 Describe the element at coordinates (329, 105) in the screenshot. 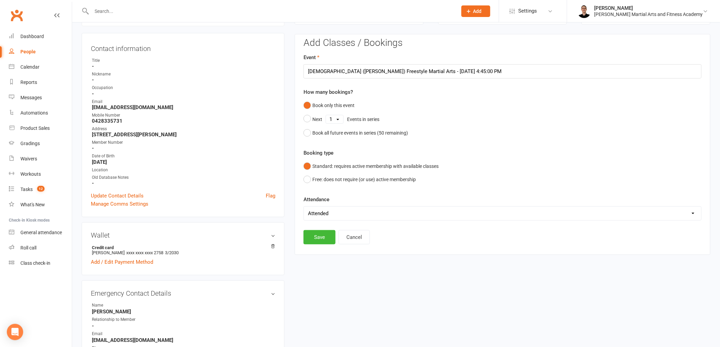

I see `button: Book only this event` at that location.